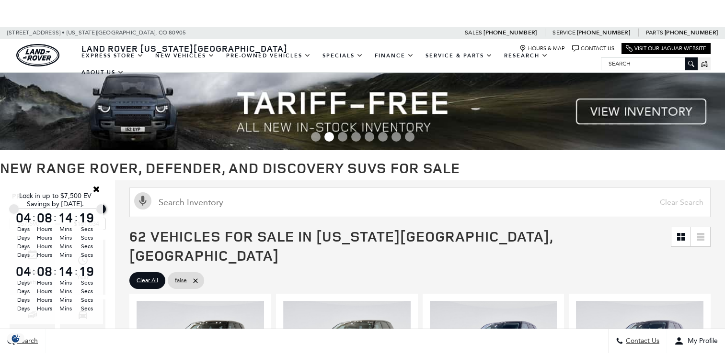 Image resolution: width=725 pixels, height=353 pixels. I want to click on a: EXPRESS STORE, so click(113, 56).